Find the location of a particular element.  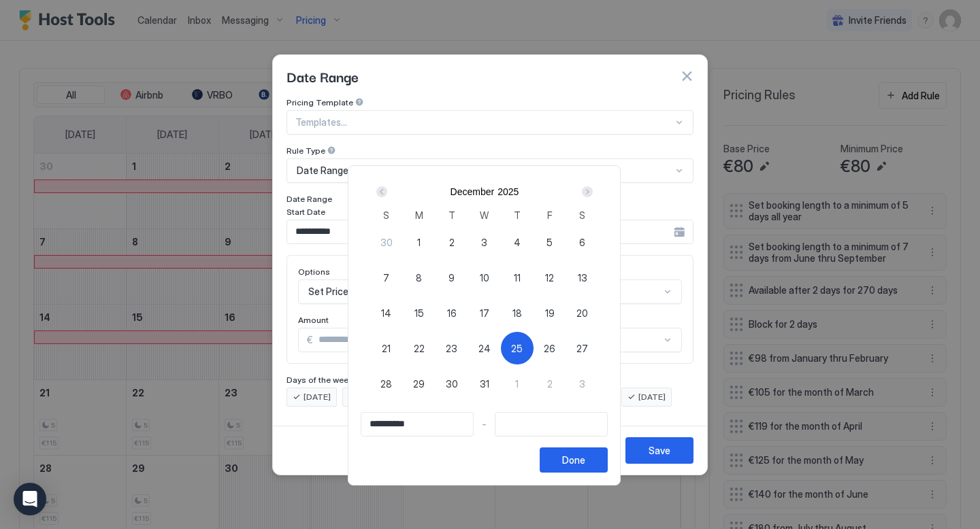

button: 11 is located at coordinates (517, 278).